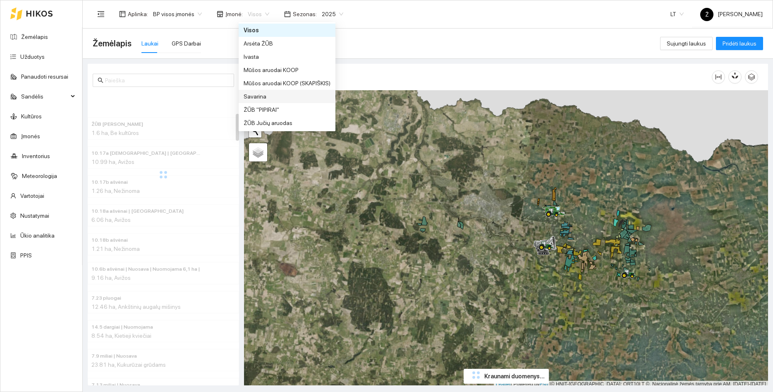 The image size is (773, 392). Describe the element at coordinates (255, 131) in the screenshot. I see `button: Initiate a new search` at that location.